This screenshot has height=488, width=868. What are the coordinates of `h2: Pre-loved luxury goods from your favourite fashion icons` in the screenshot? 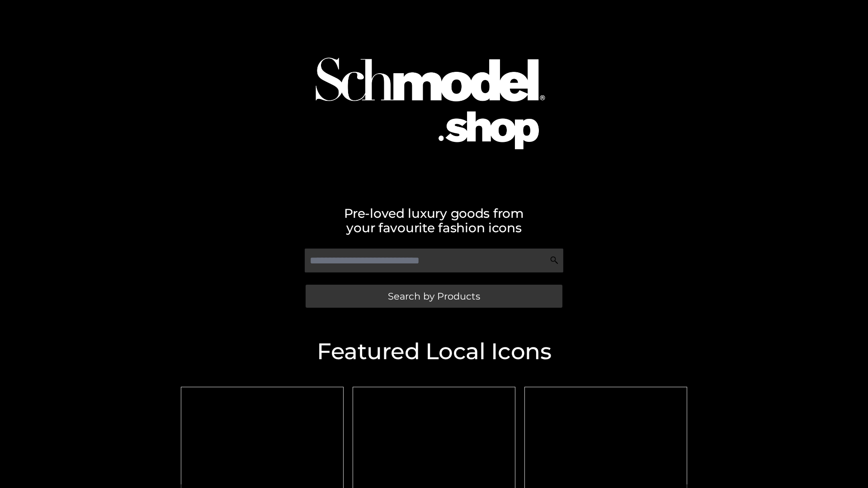 It's located at (434, 220).